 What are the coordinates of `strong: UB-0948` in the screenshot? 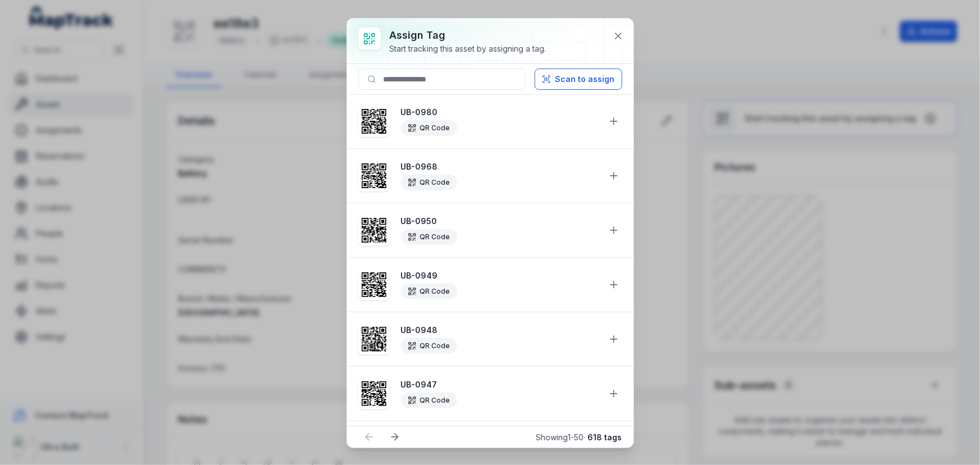 It's located at (500, 330).